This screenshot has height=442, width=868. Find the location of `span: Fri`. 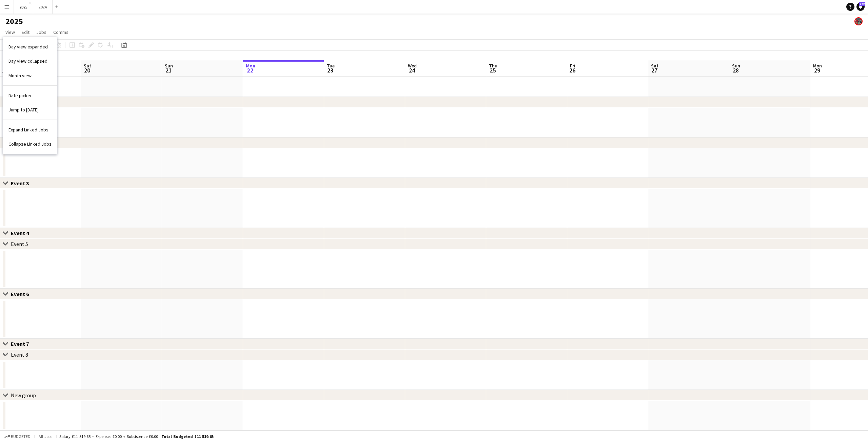

span: Fri is located at coordinates (572, 66).